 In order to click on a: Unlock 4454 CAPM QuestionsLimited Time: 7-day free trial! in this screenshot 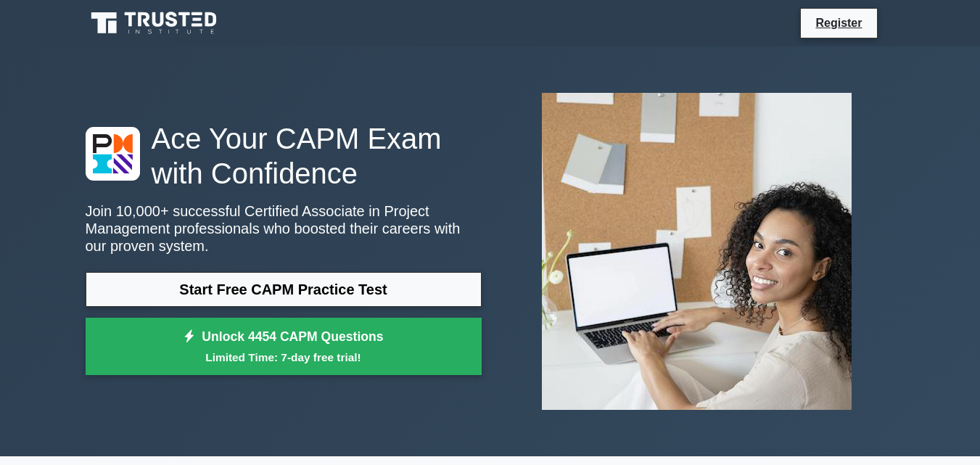, I will do `click(284, 347)`.